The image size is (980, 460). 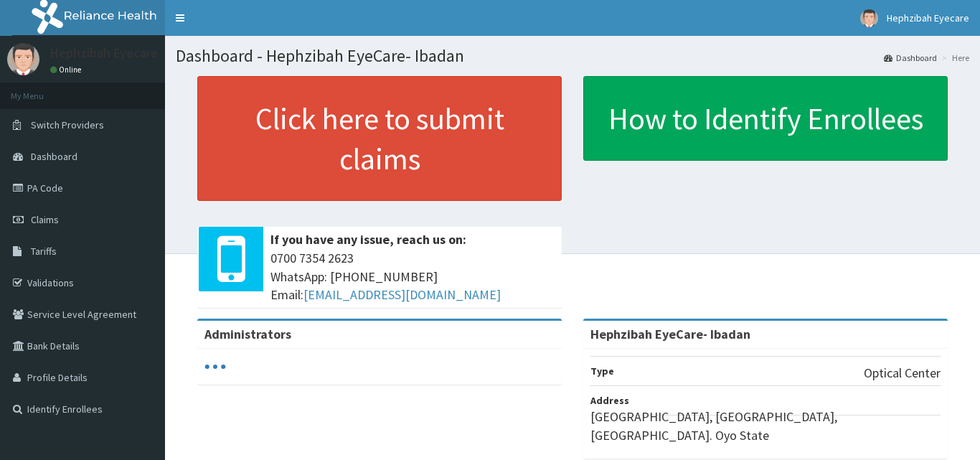 What do you see at coordinates (902, 373) in the screenshot?
I see `p: Optical Center` at bounding box center [902, 373].